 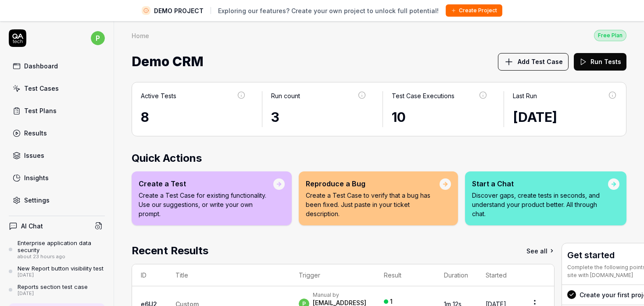 I want to click on a: Dashboard, so click(x=57, y=66).